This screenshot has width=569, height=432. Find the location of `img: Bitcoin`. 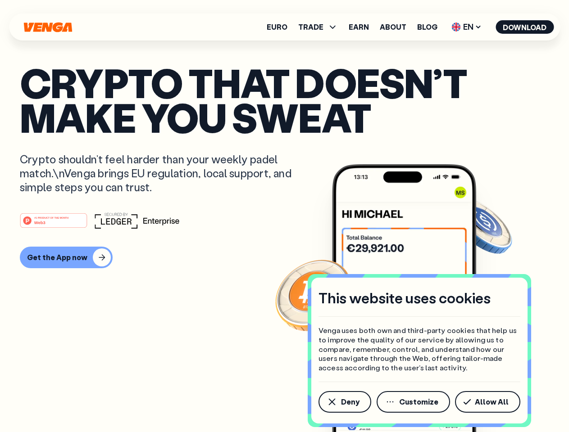

img: Bitcoin is located at coordinates (314, 295).